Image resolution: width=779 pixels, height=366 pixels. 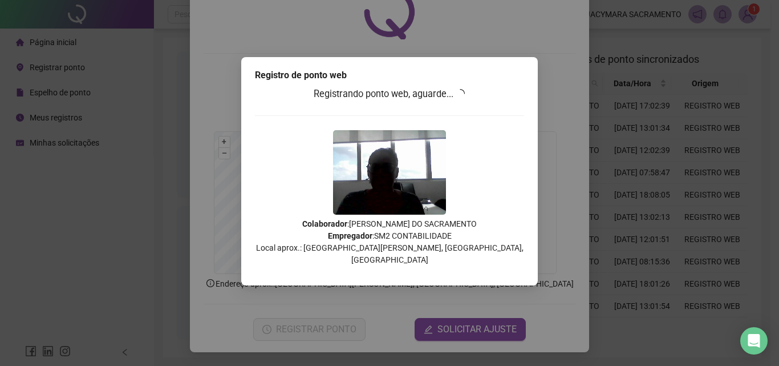 What do you see at coordinates (461, 94) in the screenshot?
I see `span: loading` at bounding box center [461, 94].